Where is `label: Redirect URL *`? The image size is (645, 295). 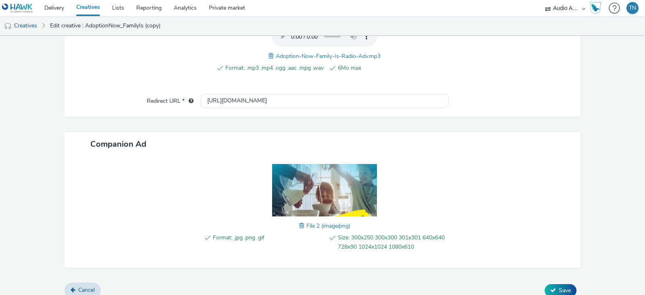 label: Redirect URL * is located at coordinates (170, 100).